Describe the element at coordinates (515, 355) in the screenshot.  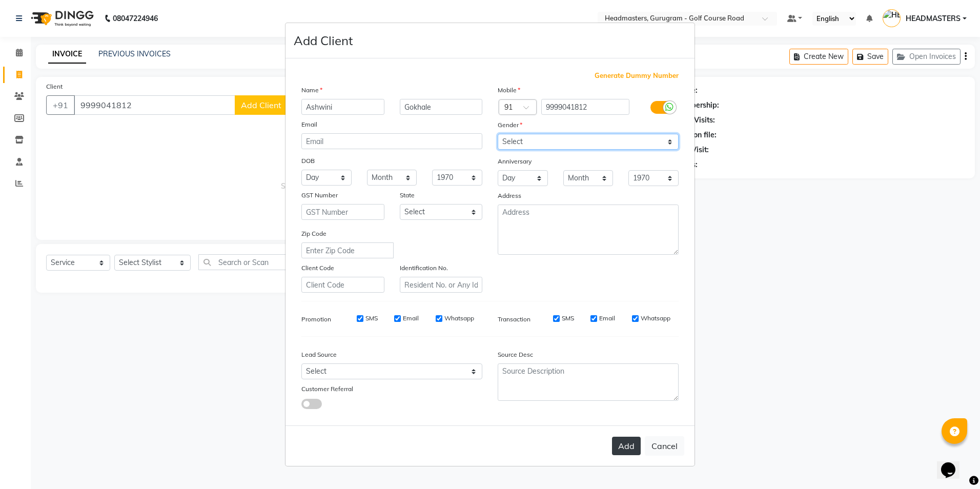
I see `label: Source Desc` at that location.